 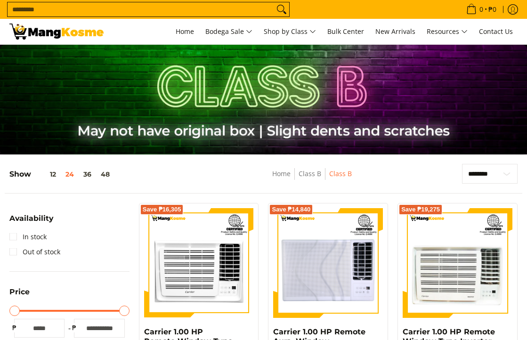 What do you see at coordinates (57, 32) in the screenshot?
I see `img: Class B Class B | Mang Kosme` at bounding box center [57, 32].